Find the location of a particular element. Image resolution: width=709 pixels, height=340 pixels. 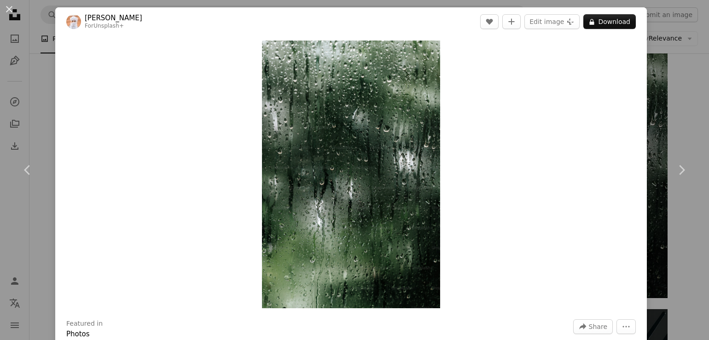

img: A window with rain drops on it is located at coordinates (351, 174).